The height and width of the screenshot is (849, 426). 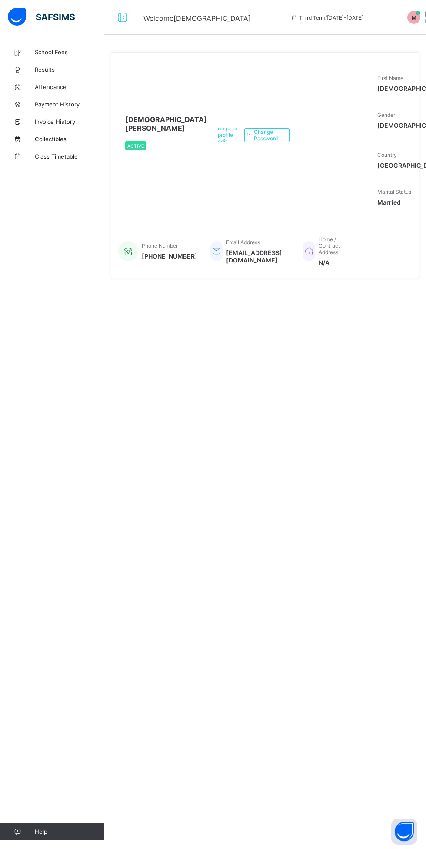 I want to click on button: Open asap, so click(x=404, y=832).